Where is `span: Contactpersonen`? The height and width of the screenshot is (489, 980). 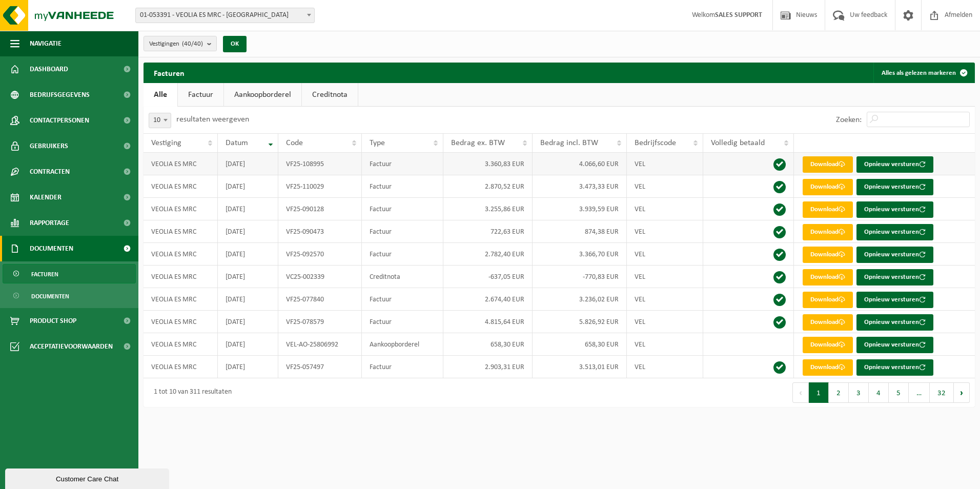
span: Contactpersonen is located at coordinates (60, 121).